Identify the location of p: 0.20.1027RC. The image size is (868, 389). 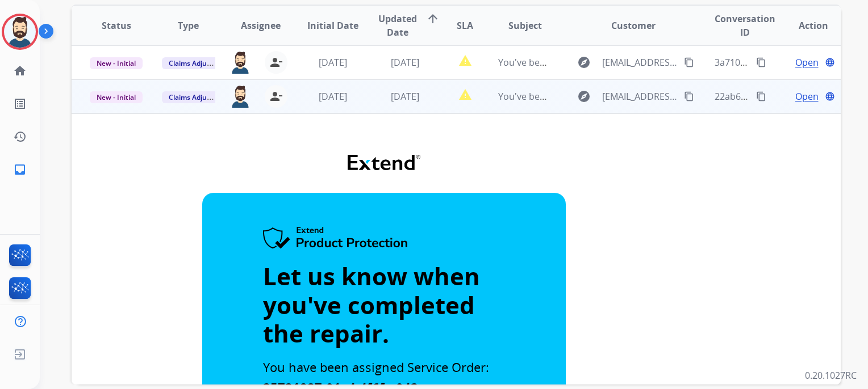
(830, 375).